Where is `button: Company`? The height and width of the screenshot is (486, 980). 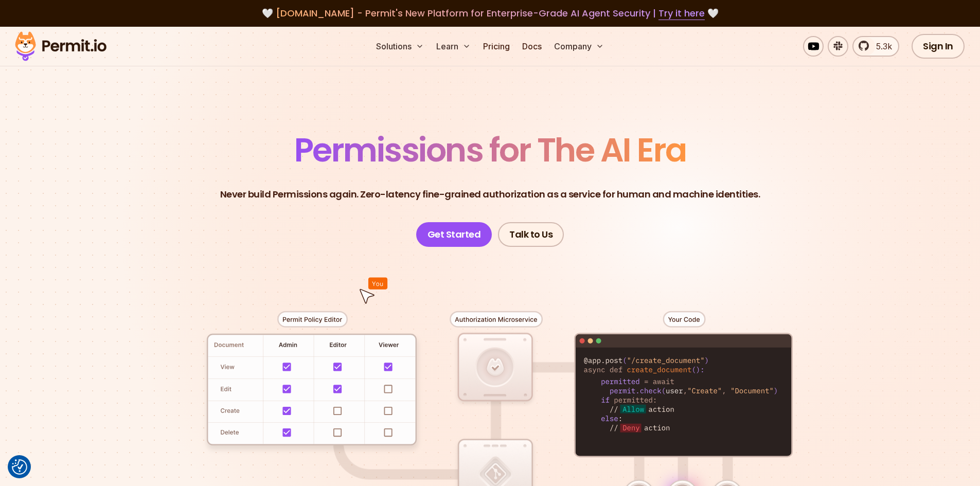 button: Company is located at coordinates (579, 47).